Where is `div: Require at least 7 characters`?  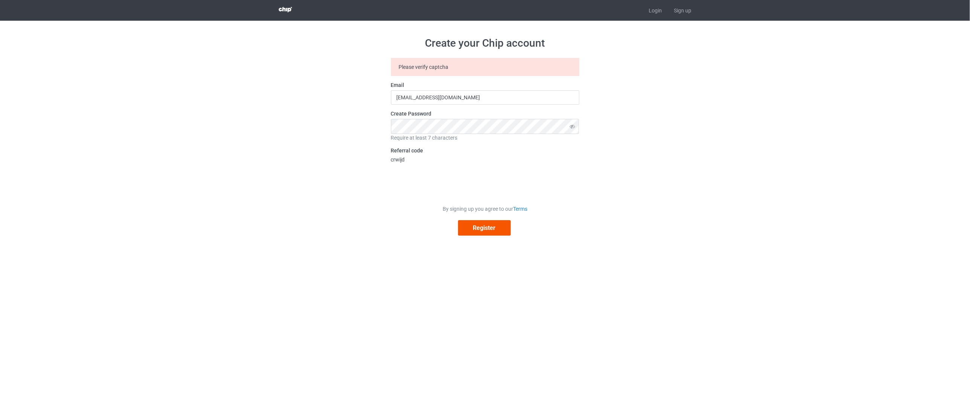 div: Require at least 7 characters is located at coordinates (485, 138).